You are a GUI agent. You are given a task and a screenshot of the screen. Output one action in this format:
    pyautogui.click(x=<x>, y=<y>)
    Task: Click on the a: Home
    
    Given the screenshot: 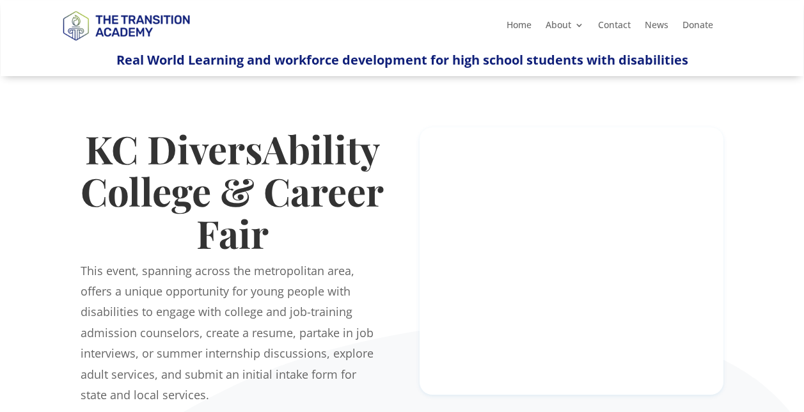 What is the action you would take?
    pyautogui.click(x=519, y=28)
    